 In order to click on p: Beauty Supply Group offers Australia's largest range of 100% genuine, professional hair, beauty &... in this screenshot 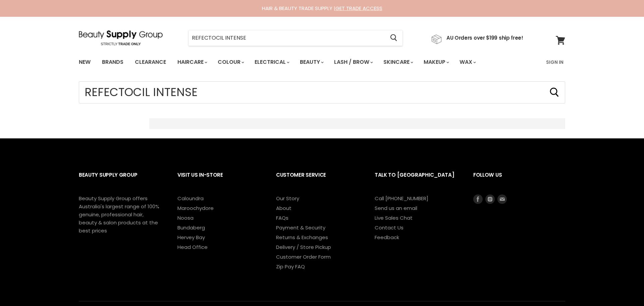, I will do `click(119, 214)`.